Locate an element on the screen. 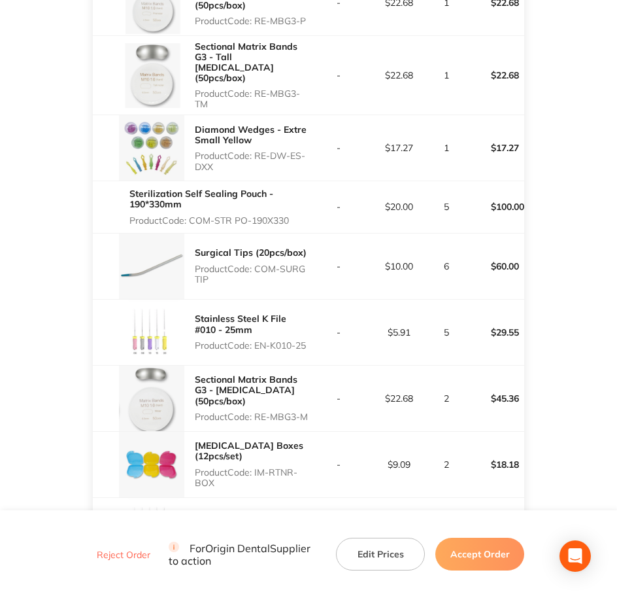 The image size is (617, 598). p: Product Code: COM-SURG TIP is located at coordinates (252, 274).